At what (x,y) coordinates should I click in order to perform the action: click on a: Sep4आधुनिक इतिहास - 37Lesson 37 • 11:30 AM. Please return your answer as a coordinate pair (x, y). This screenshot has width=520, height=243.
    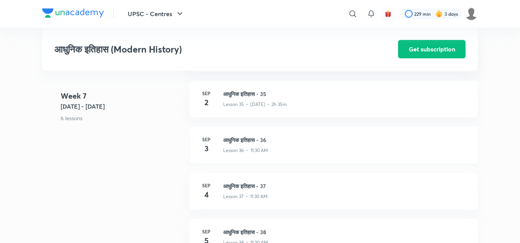
    Looking at the image, I should click on (334, 196).